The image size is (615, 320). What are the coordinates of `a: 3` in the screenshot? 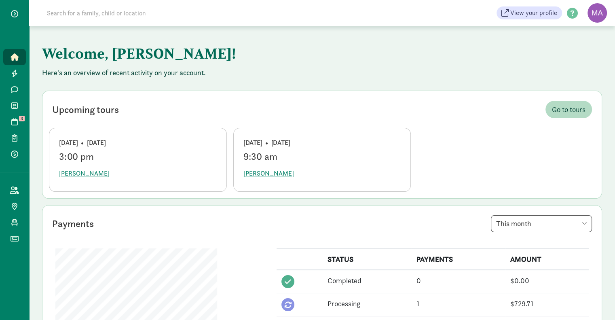 It's located at (15, 122).